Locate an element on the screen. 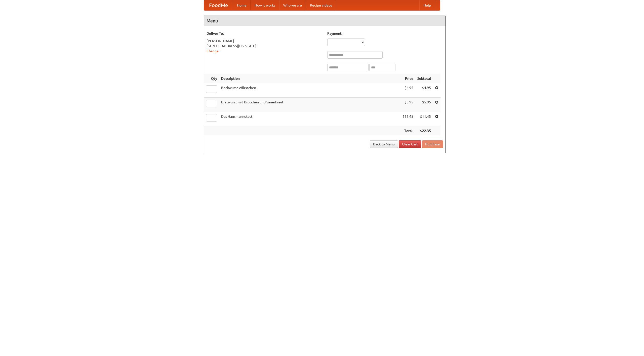 This screenshot has height=356, width=644. h5: Payment: is located at coordinates (385, 34).